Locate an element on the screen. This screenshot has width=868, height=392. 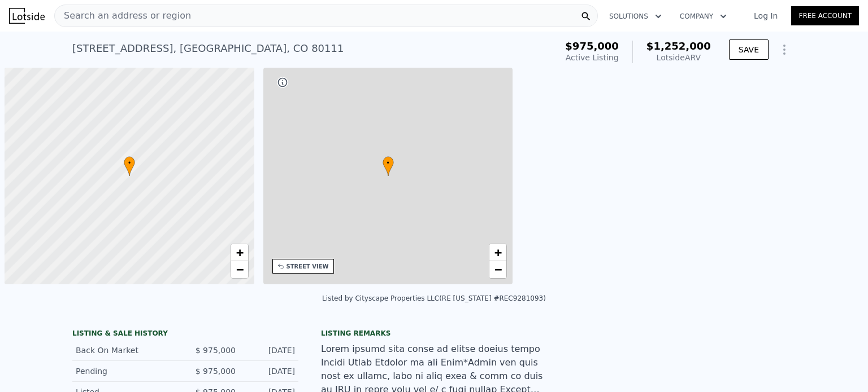
img: Lotside is located at coordinates (26, 16).